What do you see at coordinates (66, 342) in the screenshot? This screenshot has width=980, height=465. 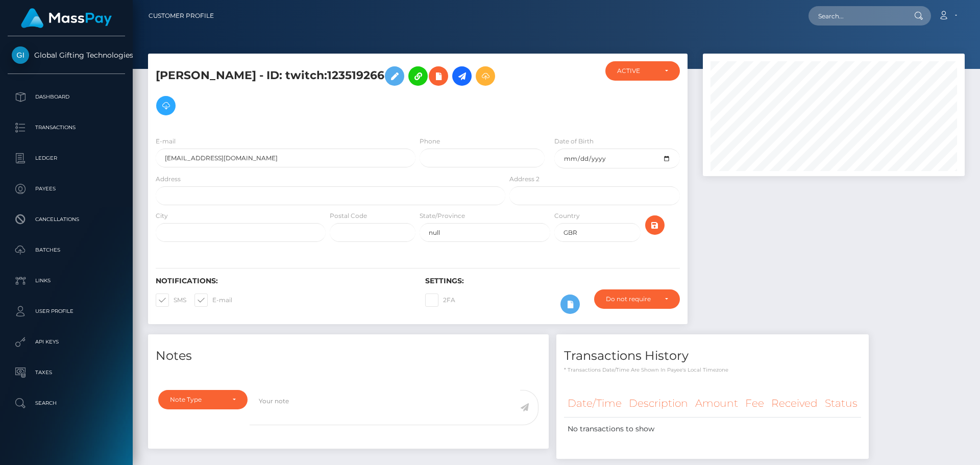 I see `a: API Keys` at bounding box center [66, 342].